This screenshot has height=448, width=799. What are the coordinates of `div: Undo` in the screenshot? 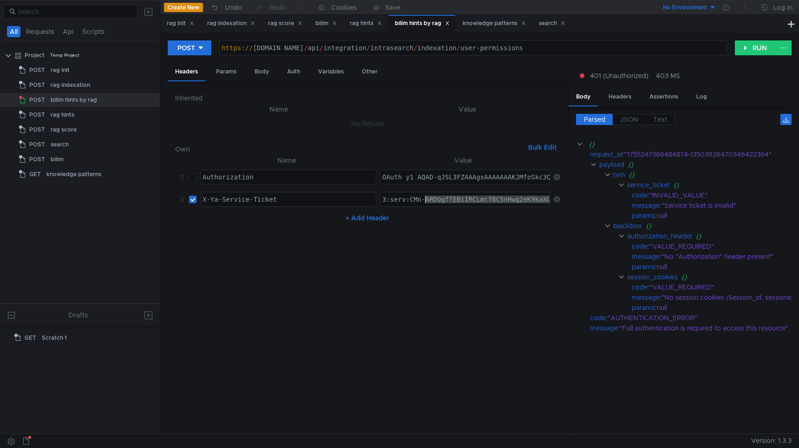 It's located at (233, 7).